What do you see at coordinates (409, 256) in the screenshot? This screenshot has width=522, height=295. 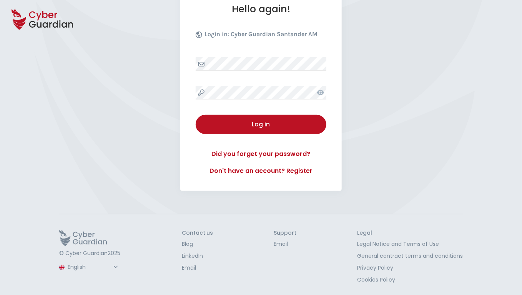 I see `a: General contract terms and conditions` at bounding box center [409, 256].